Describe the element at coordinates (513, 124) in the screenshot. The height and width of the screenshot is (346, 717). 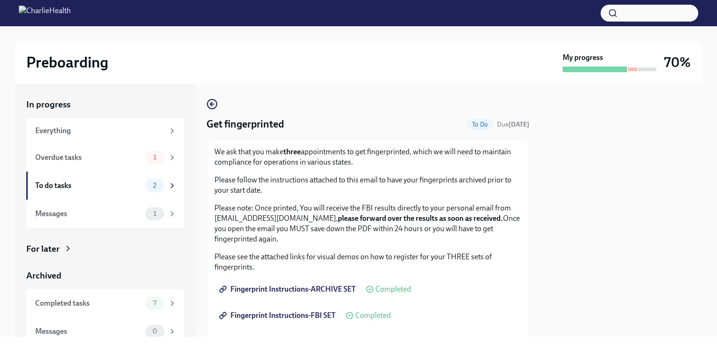
I see `span: August 25th, 2025 09:00` at that location.